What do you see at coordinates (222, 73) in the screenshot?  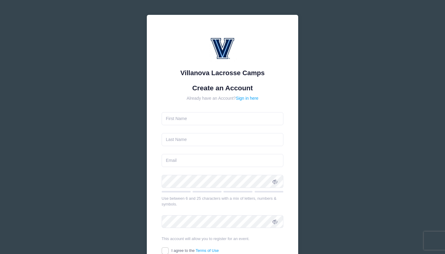 I see `div: Villanova Lacrosse Camps` at bounding box center [222, 73].